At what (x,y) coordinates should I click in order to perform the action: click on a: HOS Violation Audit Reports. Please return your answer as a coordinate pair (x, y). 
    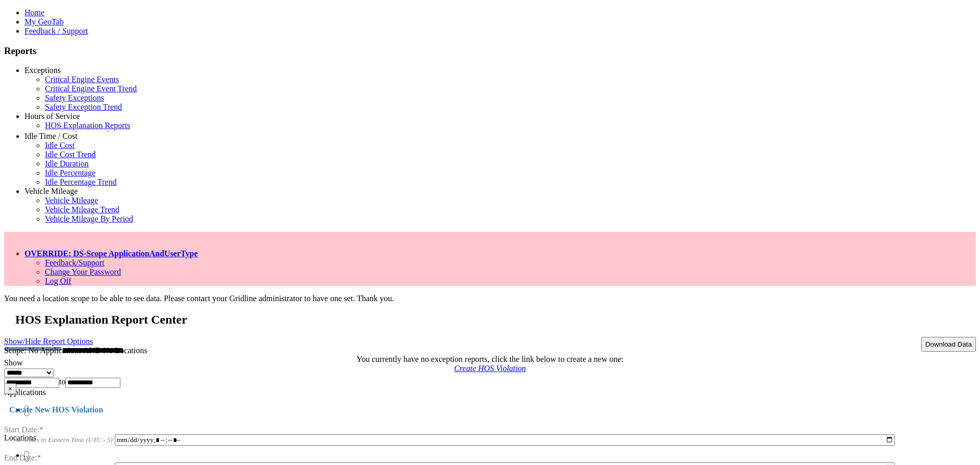
    Looking at the image, I should click on (93, 134).